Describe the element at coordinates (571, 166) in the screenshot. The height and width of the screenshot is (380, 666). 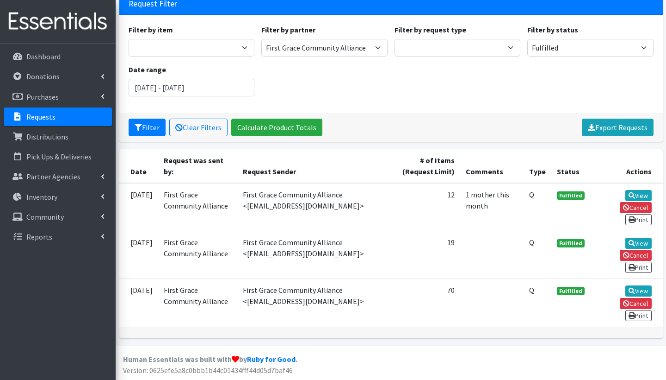
I see `th: Status` at that location.